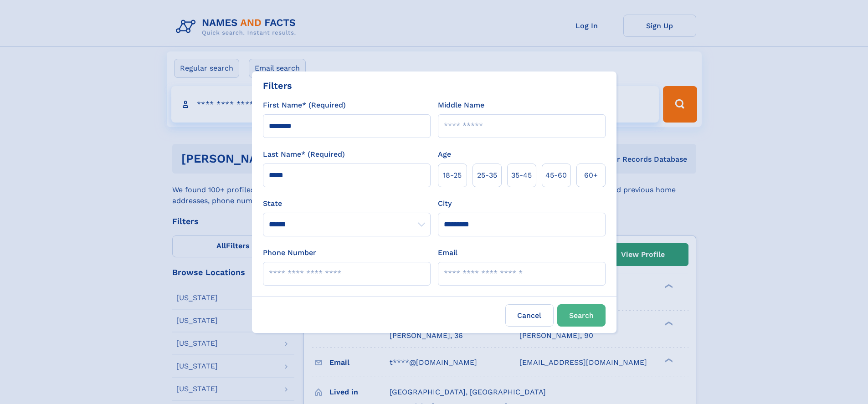  Describe the element at coordinates (445, 204) in the screenshot. I see `label: City` at that location.